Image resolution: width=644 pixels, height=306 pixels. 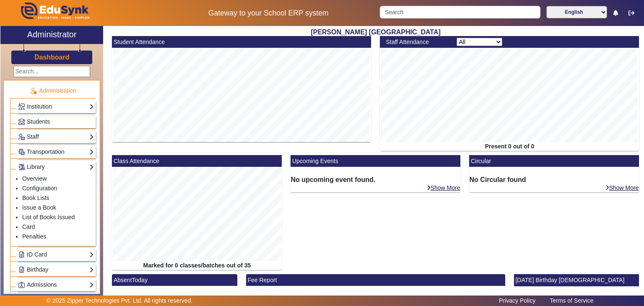 I want to click on a: Card, so click(x=28, y=227).